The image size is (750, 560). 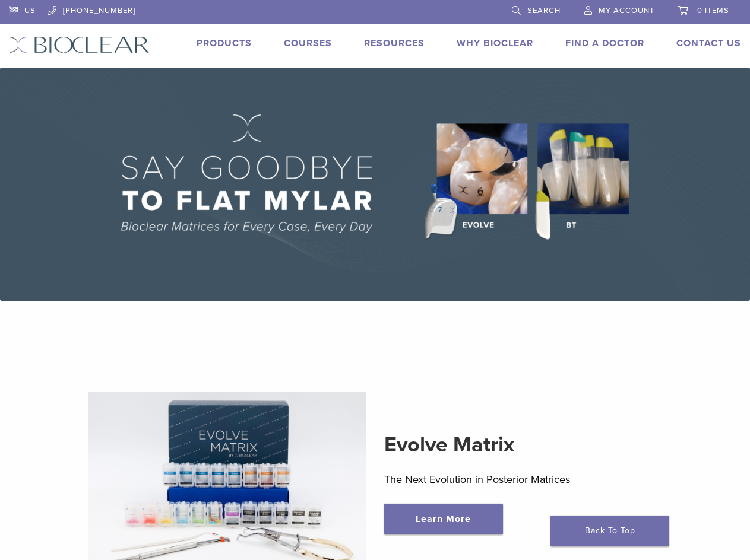 What do you see at coordinates (610, 531) in the screenshot?
I see `a: Back To Top` at bounding box center [610, 531].